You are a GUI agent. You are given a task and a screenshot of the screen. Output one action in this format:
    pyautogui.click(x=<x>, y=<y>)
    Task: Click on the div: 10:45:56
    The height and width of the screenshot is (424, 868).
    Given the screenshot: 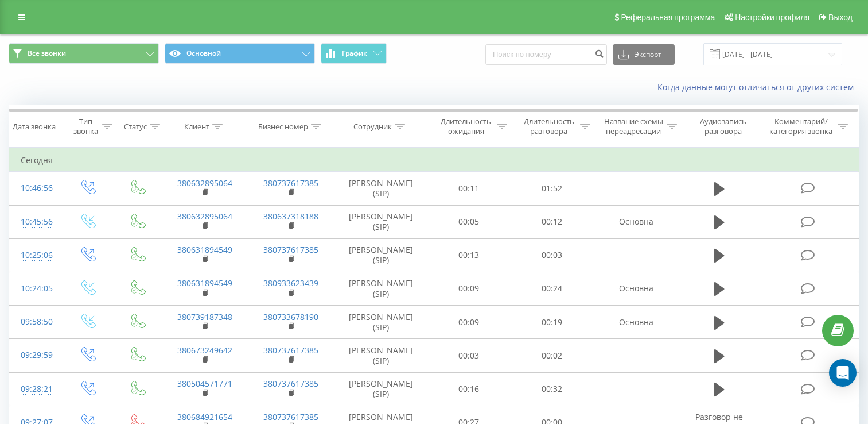 What is the action you would take?
    pyautogui.click(x=35, y=222)
    